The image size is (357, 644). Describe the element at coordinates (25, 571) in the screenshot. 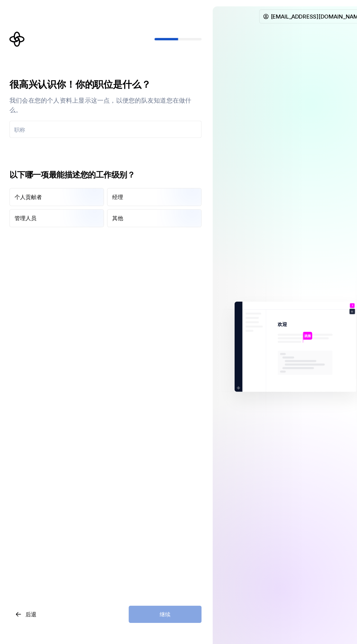

I see `button: 后退` at that location.